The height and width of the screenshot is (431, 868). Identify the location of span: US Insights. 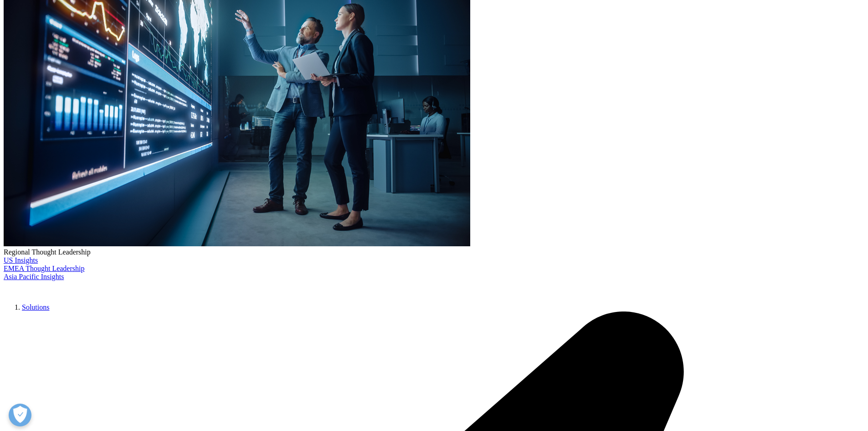
(21, 260).